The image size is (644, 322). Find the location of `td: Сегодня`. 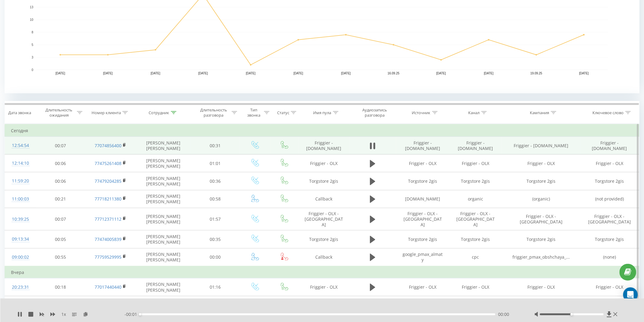

td: Сегодня is located at coordinates (322, 131).